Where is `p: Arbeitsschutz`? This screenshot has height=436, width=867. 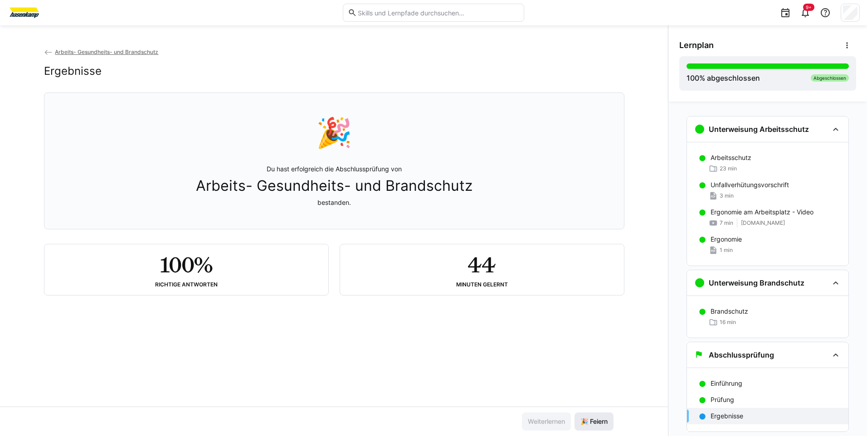
p: Arbeitsschutz is located at coordinates (731, 158).